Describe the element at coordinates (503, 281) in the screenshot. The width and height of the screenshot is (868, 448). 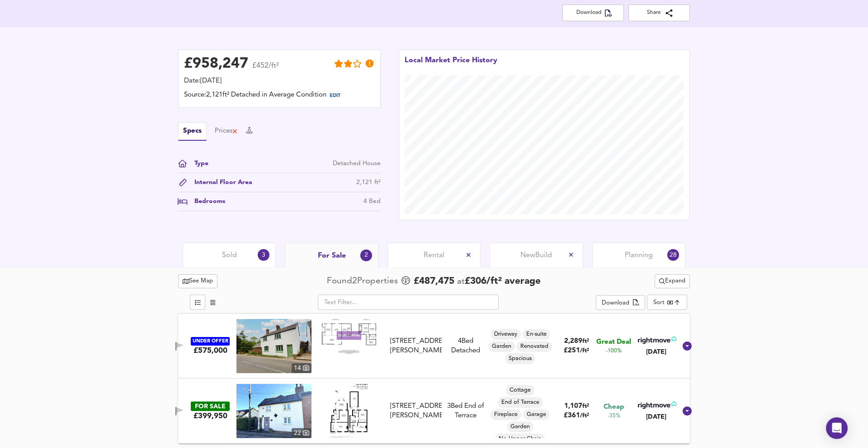
I see `span: £ 306 / ft² average` at that location.